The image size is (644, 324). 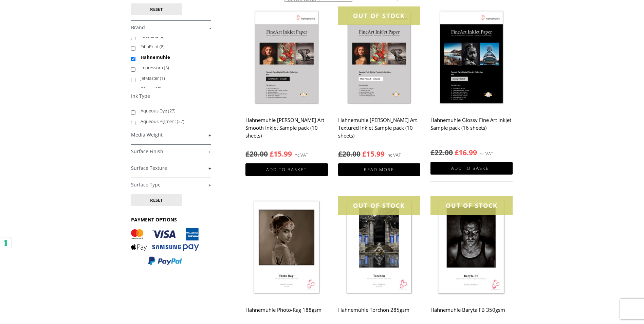 What do you see at coordinates (471, 248) in the screenshot?
I see `img: Hahnemuhle Baryta FB 350gsm` at bounding box center [471, 248].